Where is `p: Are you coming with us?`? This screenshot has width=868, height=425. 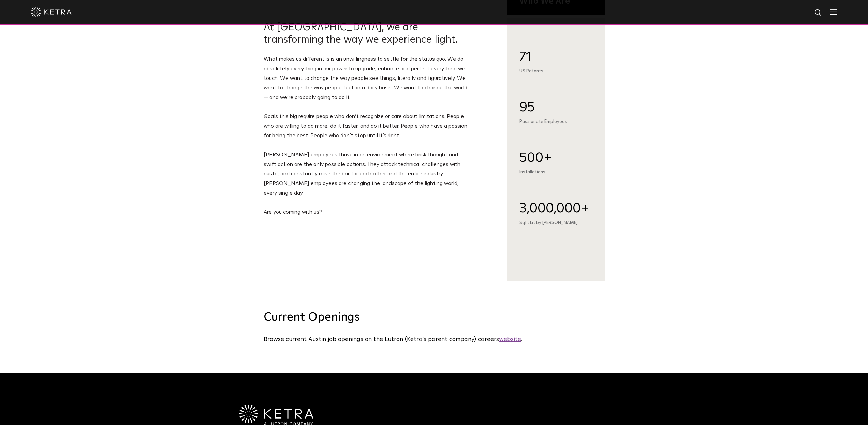
p: Are you coming with us? is located at coordinates (368, 212).